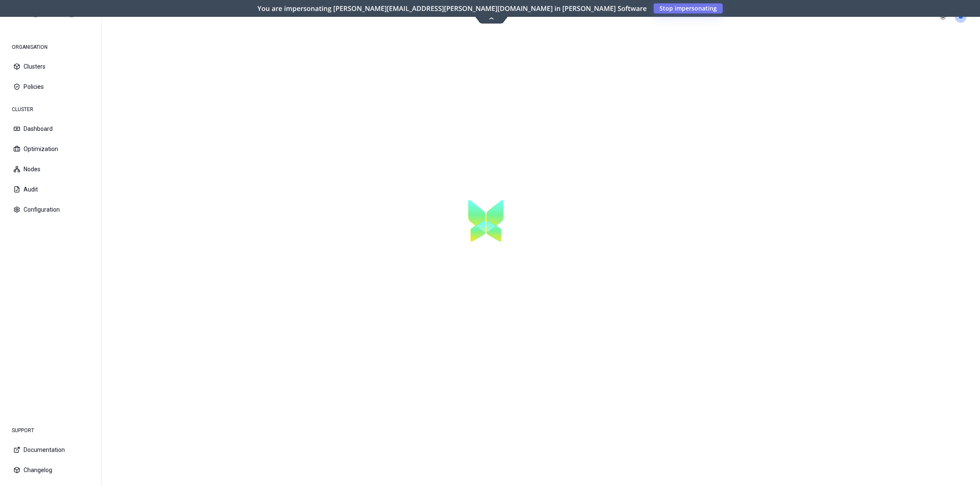 The image size is (980, 486). What do you see at coordinates (51, 470) in the screenshot?
I see `button: Changelog` at bounding box center [51, 470].